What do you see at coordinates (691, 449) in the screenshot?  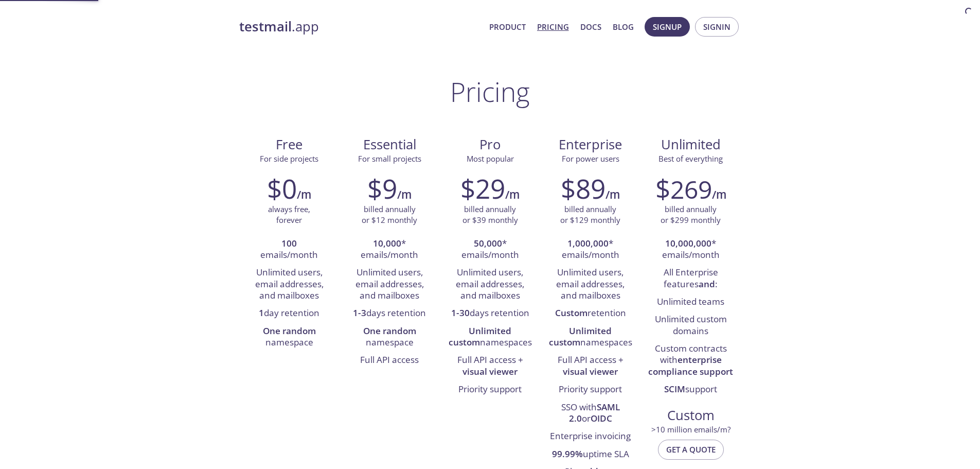 I see `span: Get a quote` at bounding box center [691, 449].